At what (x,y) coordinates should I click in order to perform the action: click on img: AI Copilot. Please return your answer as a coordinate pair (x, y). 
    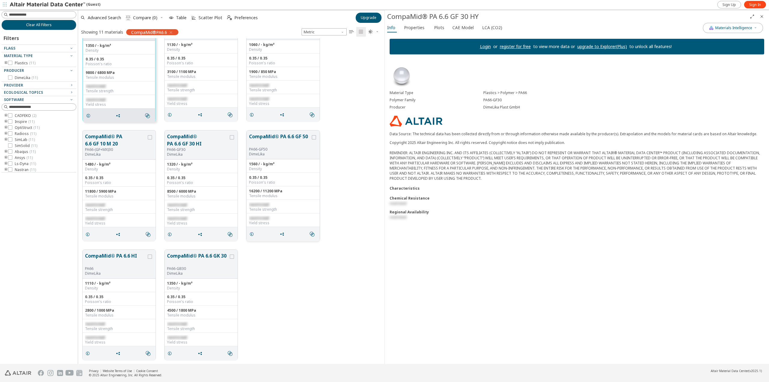
    Looking at the image, I should click on (712, 28).